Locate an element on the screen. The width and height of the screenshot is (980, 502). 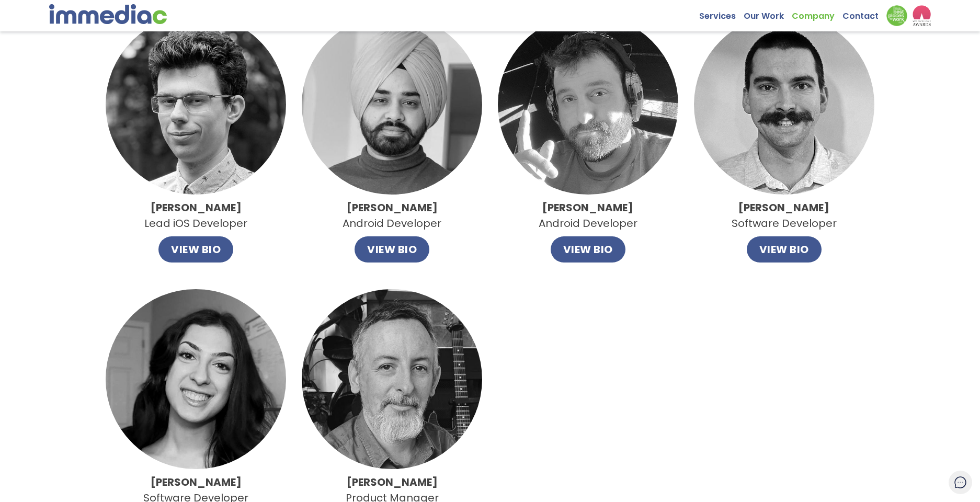
img: AnastasiyaGurevich.jpg is located at coordinates (195, 379).